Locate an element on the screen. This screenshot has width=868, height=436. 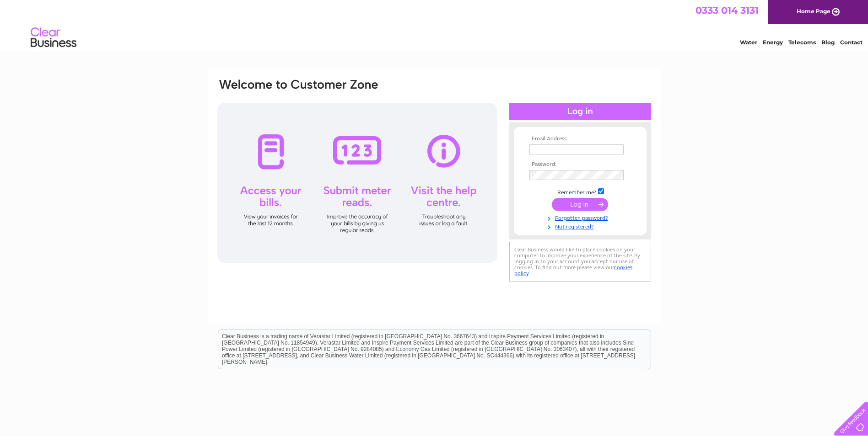
span: 0333 014 3131 is located at coordinates (727, 10).